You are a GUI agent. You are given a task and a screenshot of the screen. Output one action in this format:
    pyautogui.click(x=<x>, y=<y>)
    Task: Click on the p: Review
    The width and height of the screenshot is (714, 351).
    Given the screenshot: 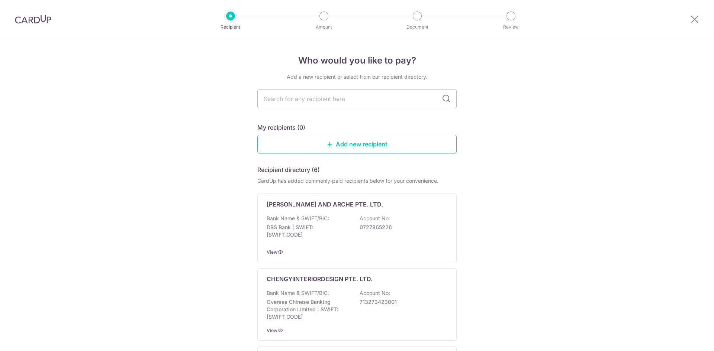 What is the action you would take?
    pyautogui.click(x=511, y=27)
    